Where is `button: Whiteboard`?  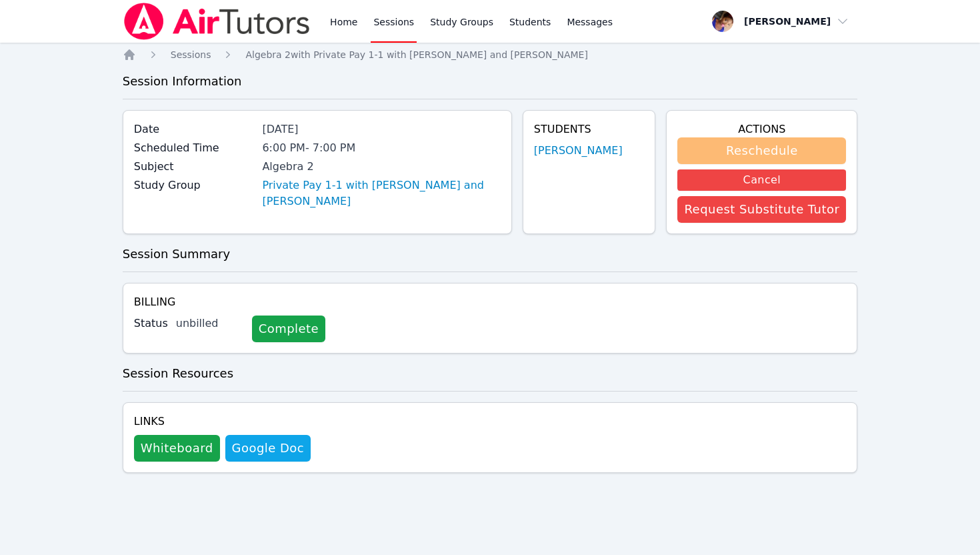
button: Whiteboard is located at coordinates (176, 448).